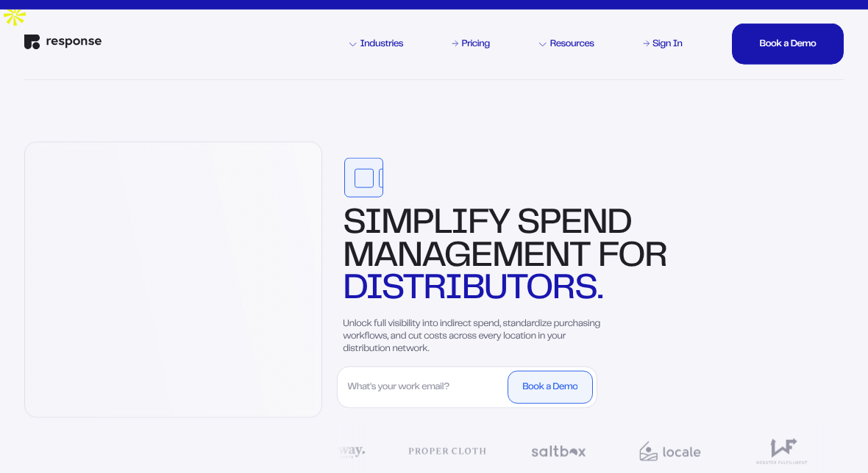  What do you see at coordinates (446, 450) in the screenshot?
I see `img: Proper Cloth Logo` at bounding box center [446, 450].